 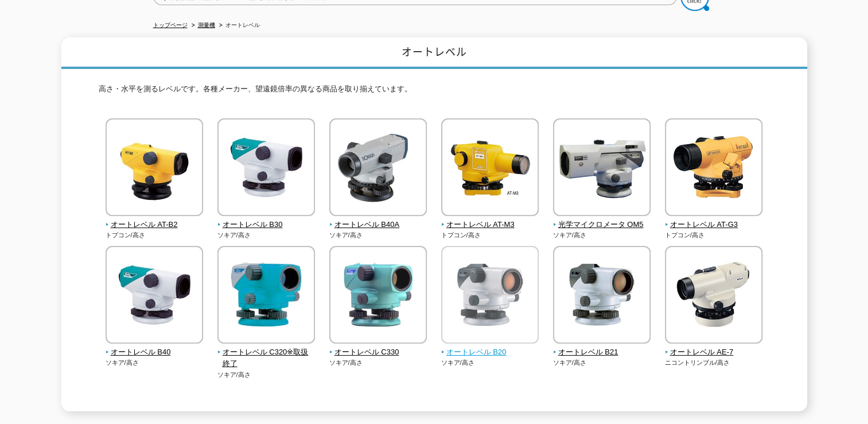 I want to click on a: オートレベル C320※取扱終了, so click(x=266, y=352).